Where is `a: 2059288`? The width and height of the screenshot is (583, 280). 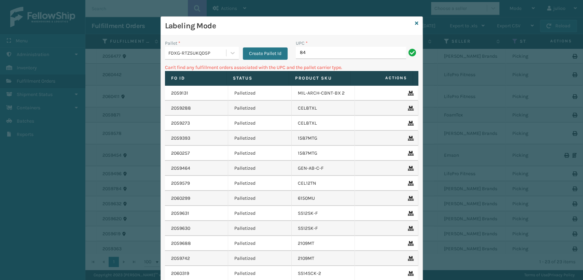
a: 2059288 is located at coordinates (181, 108).